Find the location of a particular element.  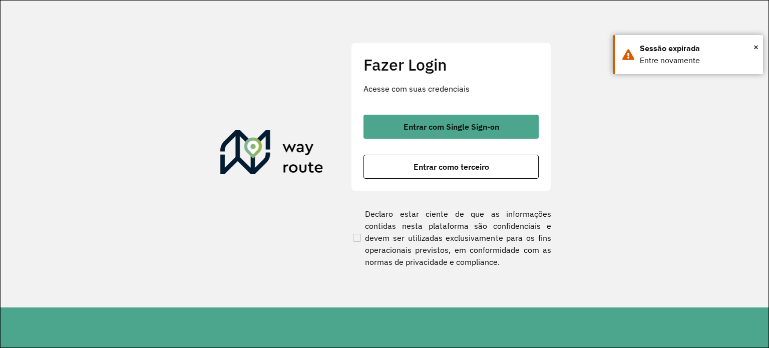

label: Declaro estar ciente de que as informações contidas nesta plataforma são confidenciais e devem se... is located at coordinates (451, 238).